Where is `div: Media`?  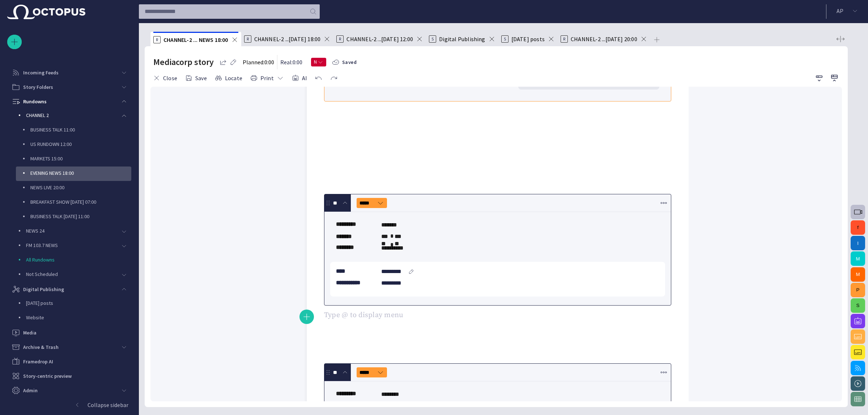 div: Media is located at coordinates (69, 333).